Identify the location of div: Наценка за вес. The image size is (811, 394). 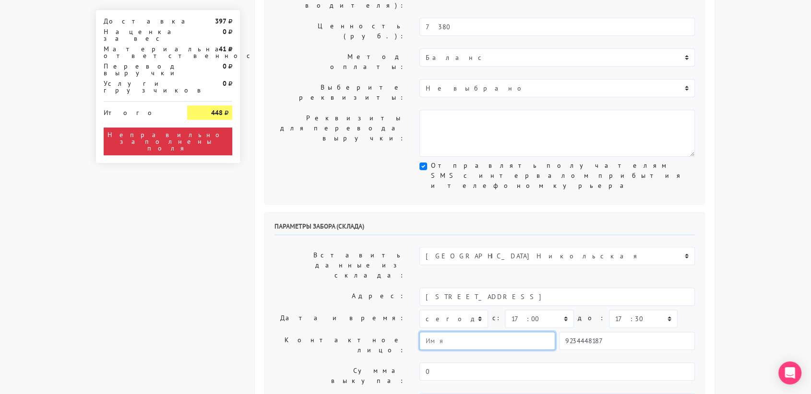
(138, 35).